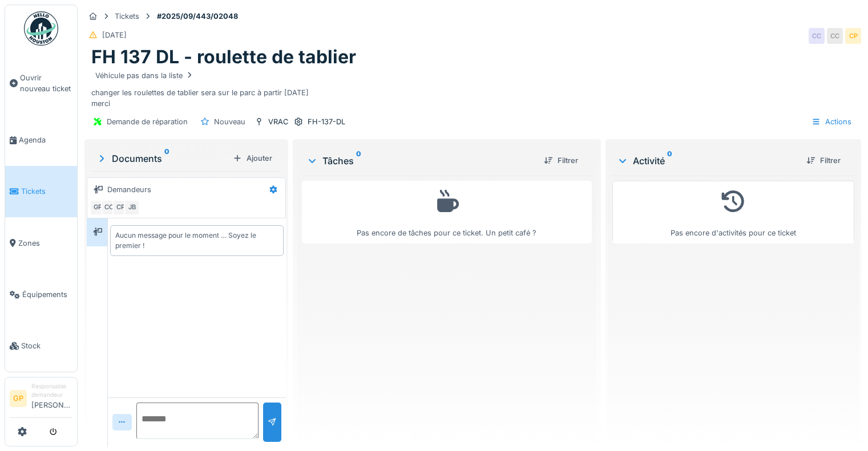  Describe the element at coordinates (126, 16) in the screenshot. I see `div: Tickets` at that location.